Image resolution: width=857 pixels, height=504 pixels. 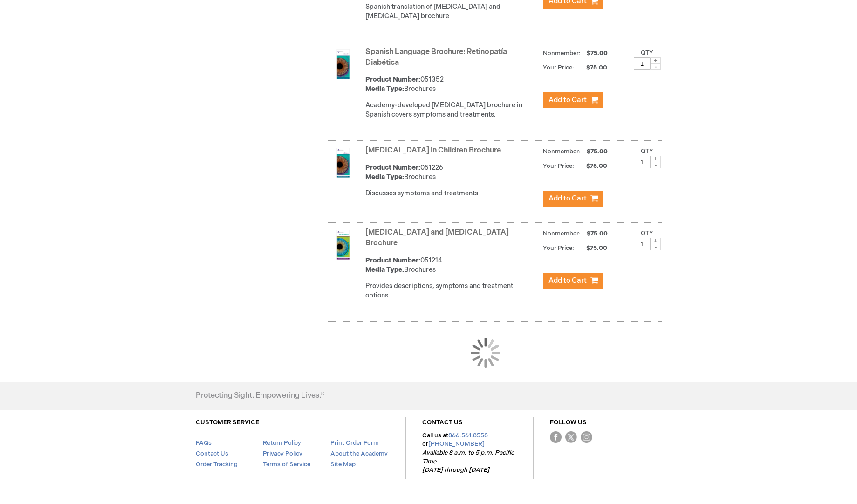 I want to click on div: Discusses symptoms and treatments, so click(x=452, y=194).